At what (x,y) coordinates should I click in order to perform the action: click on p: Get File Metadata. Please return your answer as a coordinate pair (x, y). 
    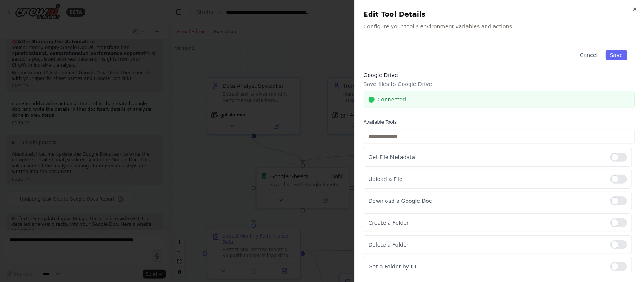
    Looking at the image, I should click on (486, 157).